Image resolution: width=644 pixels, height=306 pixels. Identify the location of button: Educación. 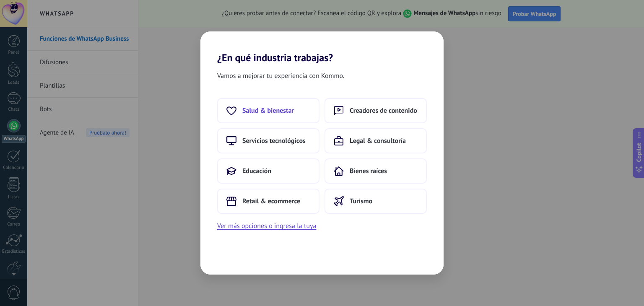
(268, 171).